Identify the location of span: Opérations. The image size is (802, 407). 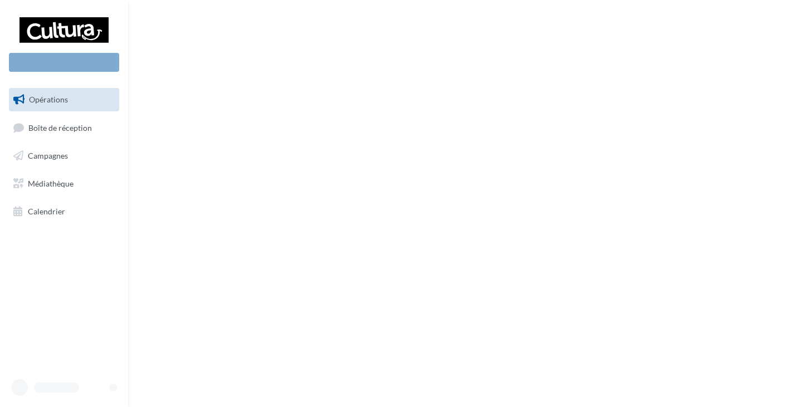
(48, 99).